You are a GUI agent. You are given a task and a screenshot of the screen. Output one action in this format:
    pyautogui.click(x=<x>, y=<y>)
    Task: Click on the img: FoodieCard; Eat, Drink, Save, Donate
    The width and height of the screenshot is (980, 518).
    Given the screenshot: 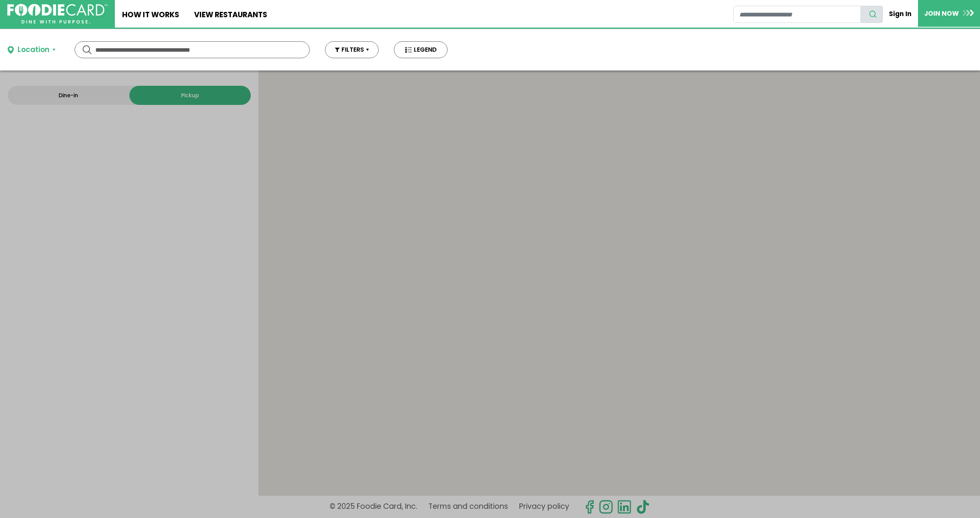 What is the action you would take?
    pyautogui.click(x=58, y=14)
    